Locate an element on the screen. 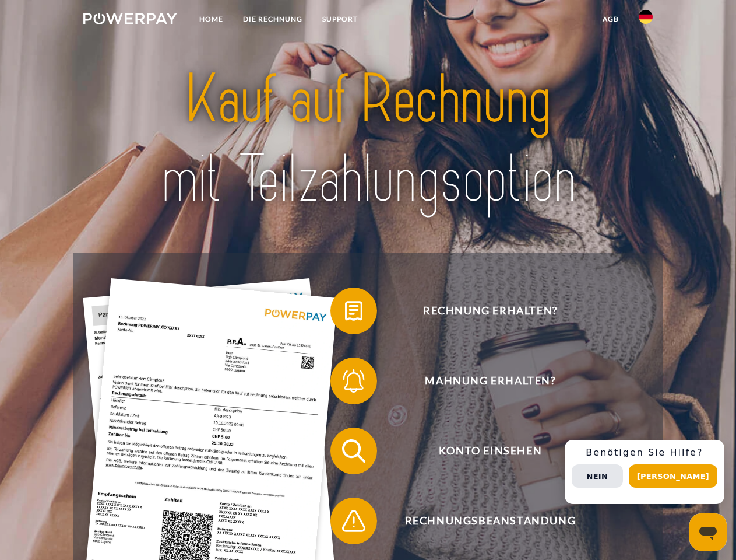 The height and width of the screenshot is (560, 736). a: DIE RECHNUNG is located at coordinates (273, 19).